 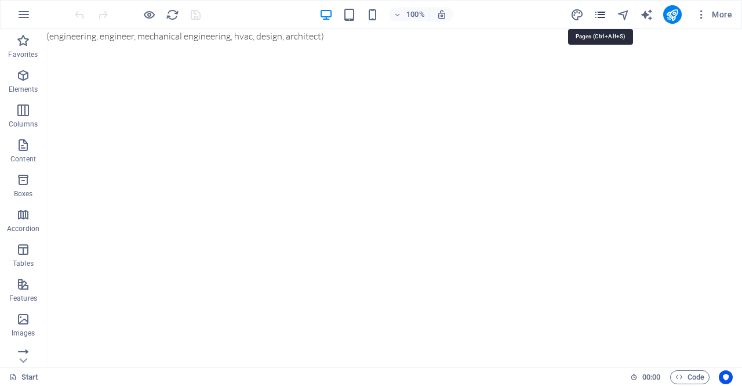 I want to click on i: AI Writer, so click(x=646, y=14).